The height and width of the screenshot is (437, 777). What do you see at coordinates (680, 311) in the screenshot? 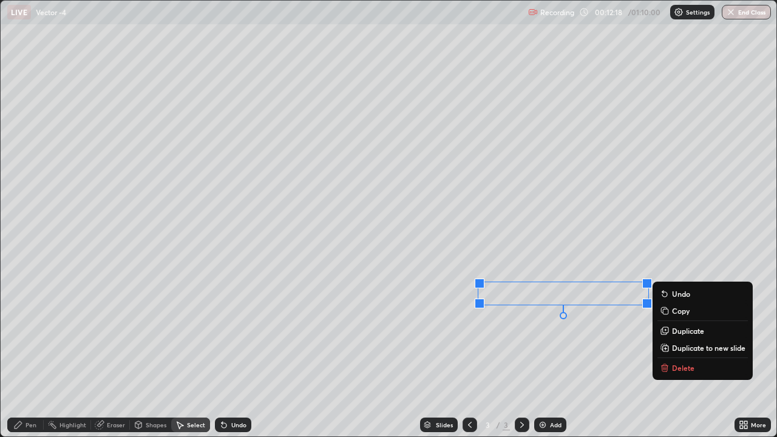
I see `p: Copy` at bounding box center [680, 311].